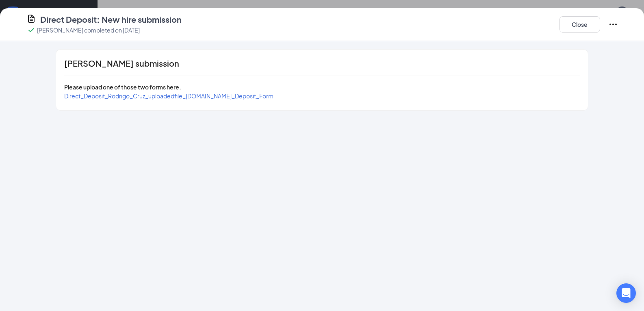  Describe the element at coordinates (580, 24) in the screenshot. I see `button: Close` at that location.